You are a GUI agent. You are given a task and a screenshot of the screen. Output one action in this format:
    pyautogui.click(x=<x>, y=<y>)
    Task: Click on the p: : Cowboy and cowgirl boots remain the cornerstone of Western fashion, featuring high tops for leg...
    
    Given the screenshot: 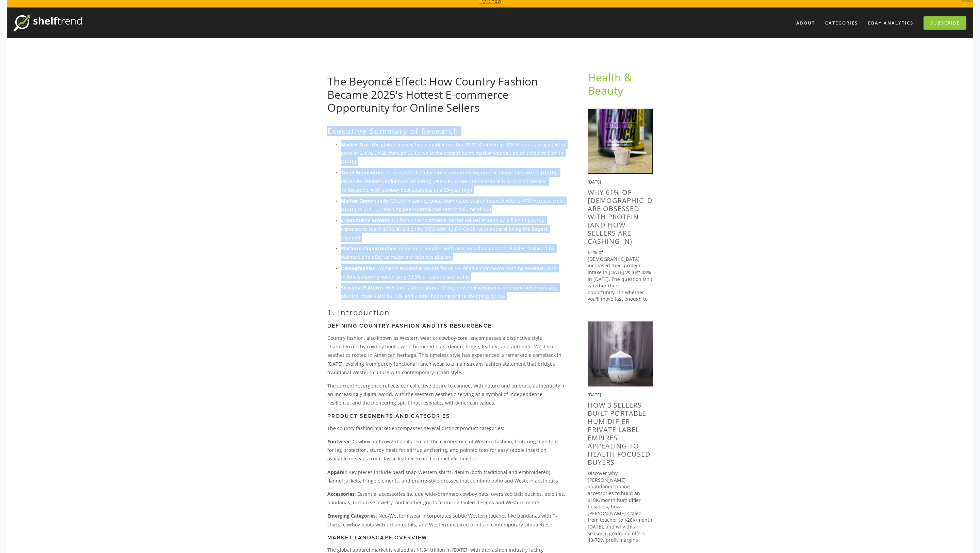 What is the action you would take?
    pyautogui.click(x=447, y=450)
    